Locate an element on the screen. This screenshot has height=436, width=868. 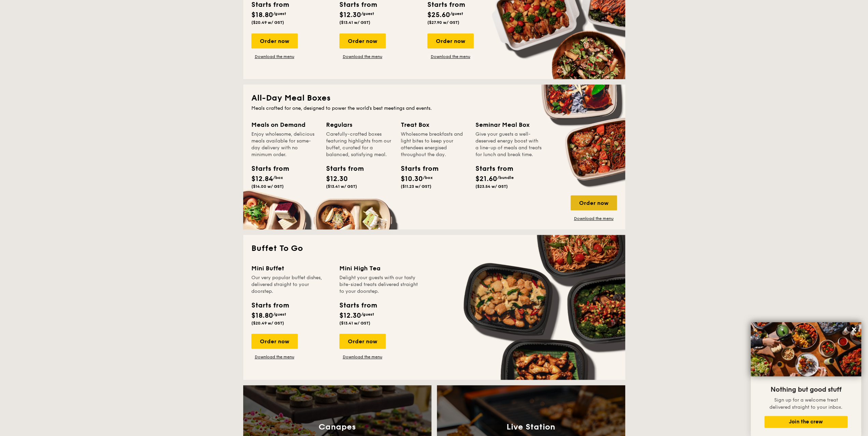
button: Join the crew is located at coordinates (806, 422).